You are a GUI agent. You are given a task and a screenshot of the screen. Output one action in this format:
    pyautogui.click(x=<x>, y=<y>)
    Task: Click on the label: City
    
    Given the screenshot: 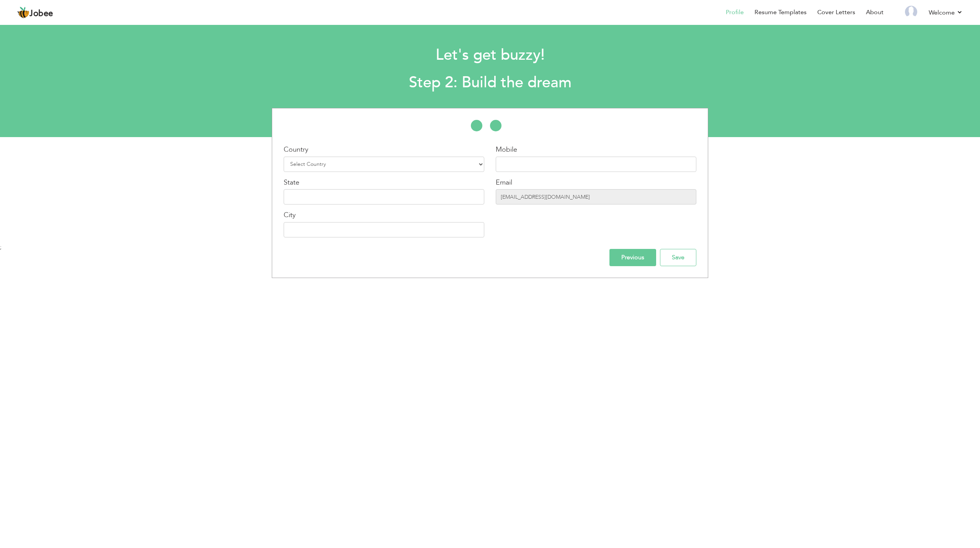 What is the action you would take?
    pyautogui.click(x=290, y=215)
    